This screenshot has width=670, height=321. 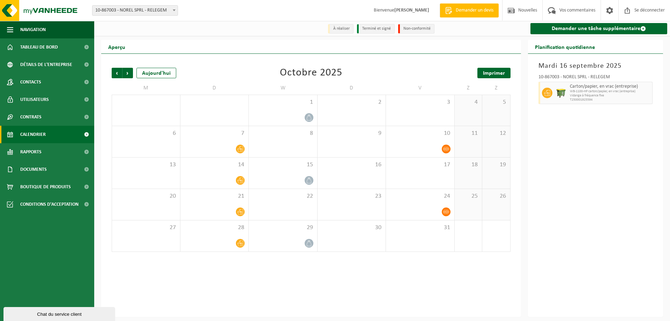 What do you see at coordinates (587, 95) in the screenshot?
I see `font: Vidange à fréquence fixe` at bounding box center [587, 95].